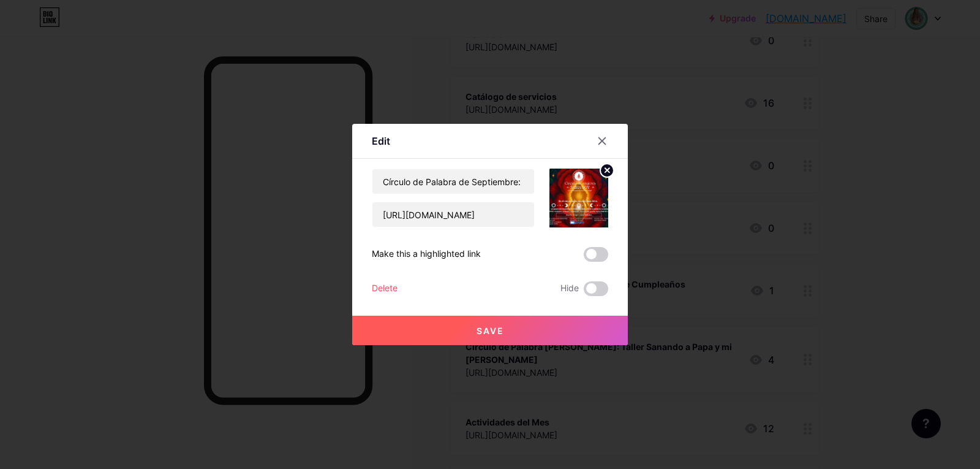 Image resolution: width=980 pixels, height=469 pixels. I want to click on div: Edit, so click(381, 141).